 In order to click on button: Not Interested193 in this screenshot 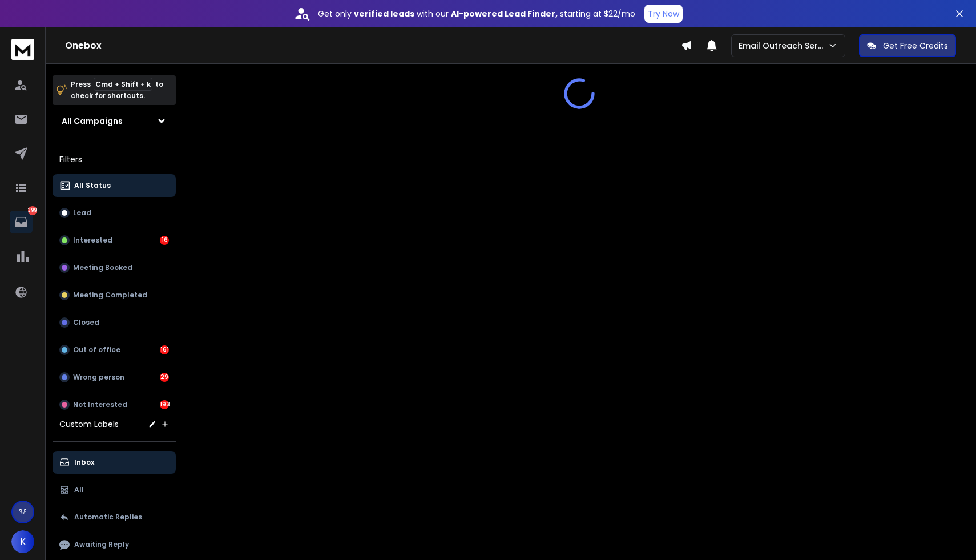, I will do `click(114, 405)`.